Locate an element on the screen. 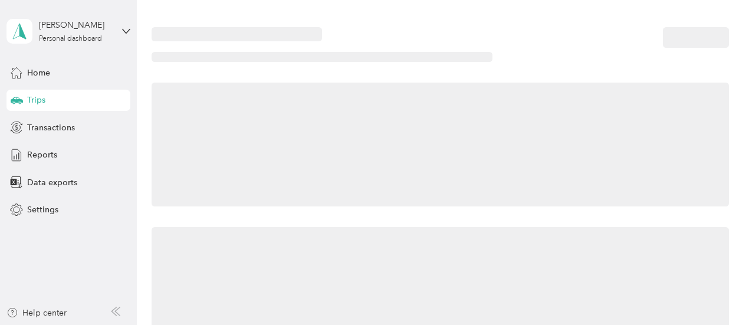 This screenshot has height=325, width=749. button: Help center is located at coordinates (37, 313).